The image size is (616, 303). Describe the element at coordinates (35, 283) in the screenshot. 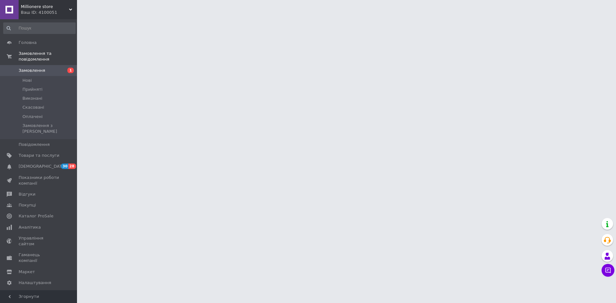

I see `span: Налаштування` at that location.